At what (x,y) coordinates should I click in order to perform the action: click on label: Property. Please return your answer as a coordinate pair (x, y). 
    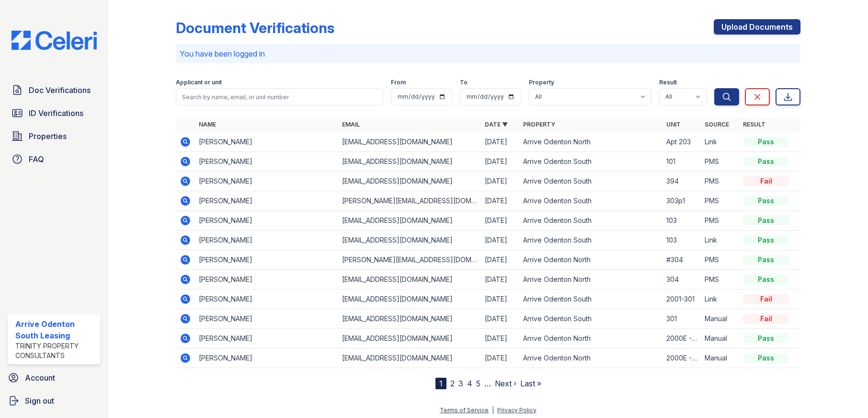
    Looking at the image, I should click on (542, 82).